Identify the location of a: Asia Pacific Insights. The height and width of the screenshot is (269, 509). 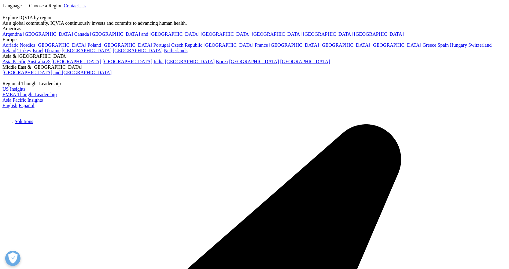
(23, 100).